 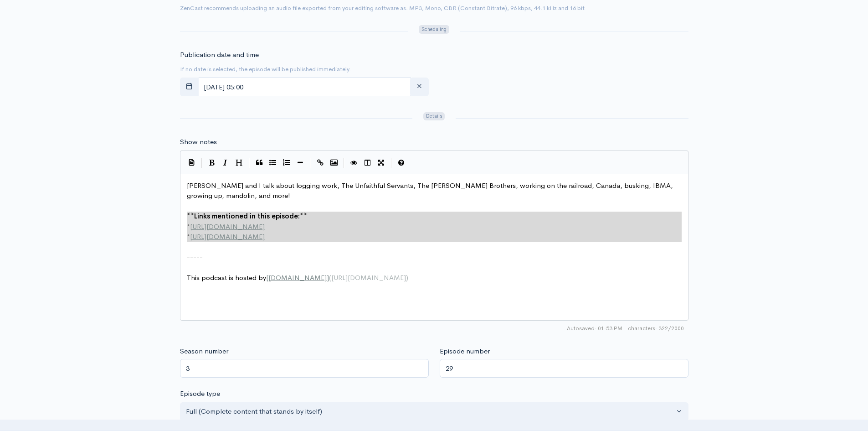 What do you see at coordinates (381, 163) in the screenshot?
I see `button: Toggle Fullscreen` at bounding box center [381, 163].